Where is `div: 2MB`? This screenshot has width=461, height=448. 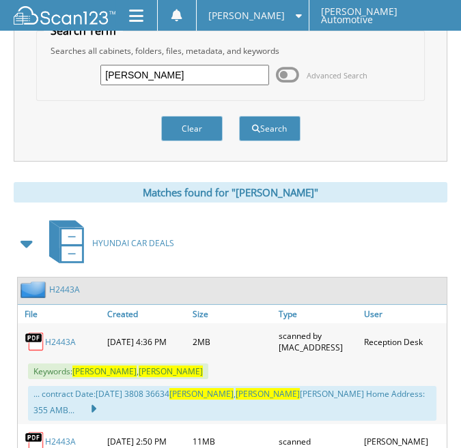
div: 2MB is located at coordinates (232, 342).